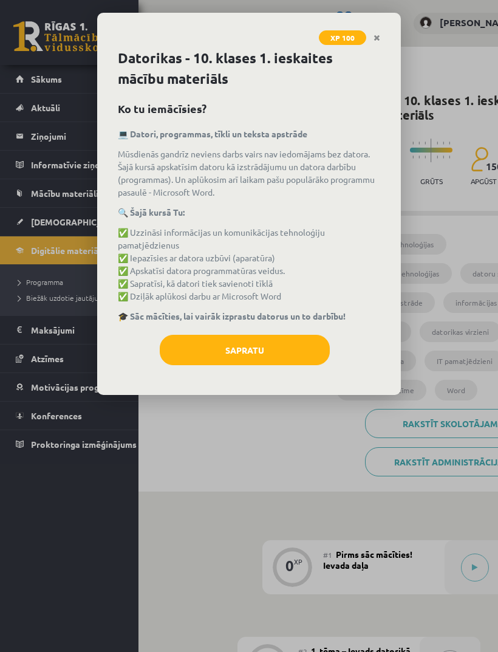 Image resolution: width=498 pixels, height=652 pixels. Describe the element at coordinates (249, 69) in the screenshot. I see `h1: Datorikas - 10. klases 1. ieskaites mācību materiāls` at that location.